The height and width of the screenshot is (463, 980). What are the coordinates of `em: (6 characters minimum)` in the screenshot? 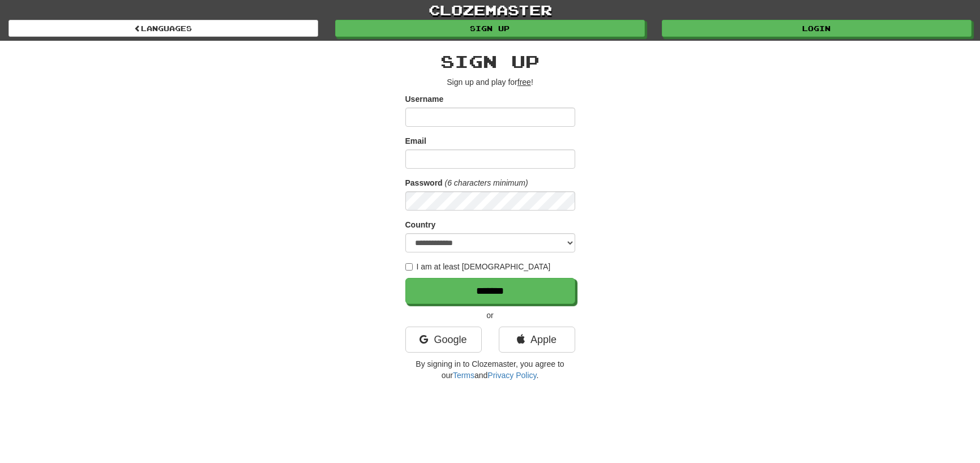 It's located at (487, 183).